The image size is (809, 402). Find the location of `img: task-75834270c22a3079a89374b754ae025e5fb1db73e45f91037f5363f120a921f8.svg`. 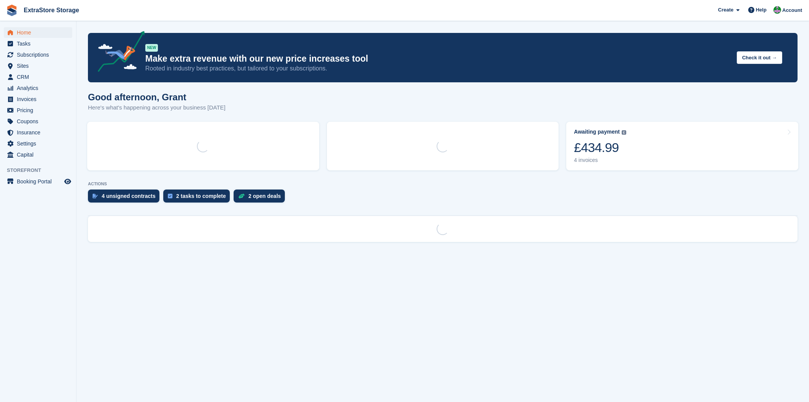

img: task-75834270c22a3079a89374b754ae025e5fb1db73e45f91037f5363f120a921f8.svg is located at coordinates (170, 196).